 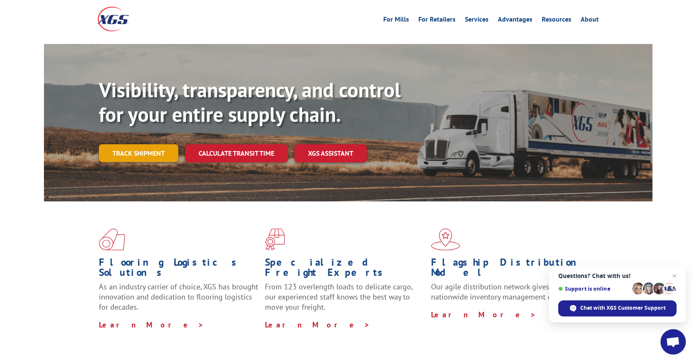 What do you see at coordinates (617, 308) in the screenshot?
I see `div: Chat with XGS Customer Support` at bounding box center [617, 308].